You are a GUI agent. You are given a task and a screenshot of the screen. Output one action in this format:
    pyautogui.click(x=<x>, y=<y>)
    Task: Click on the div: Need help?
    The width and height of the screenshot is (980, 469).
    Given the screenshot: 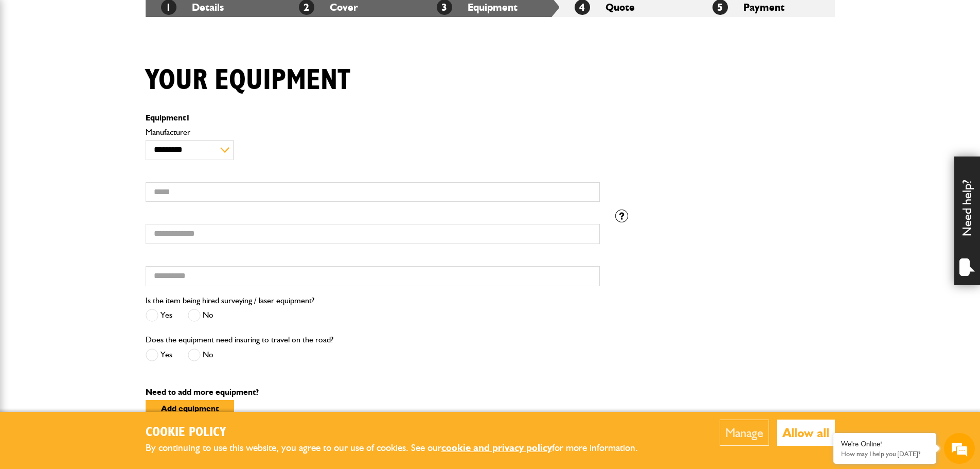 What is the action you would take?
    pyautogui.click(x=967, y=221)
    